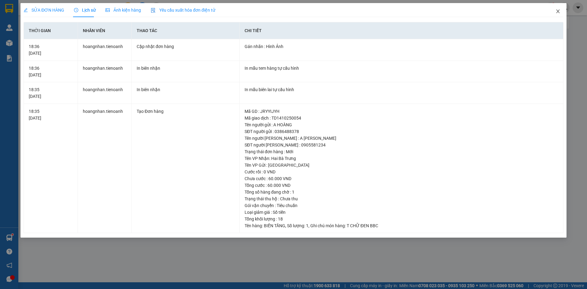 The image size is (587, 289). Describe the element at coordinates (186, 111) in the screenshot. I see `div: Tạo Đơn hàng` at that location.